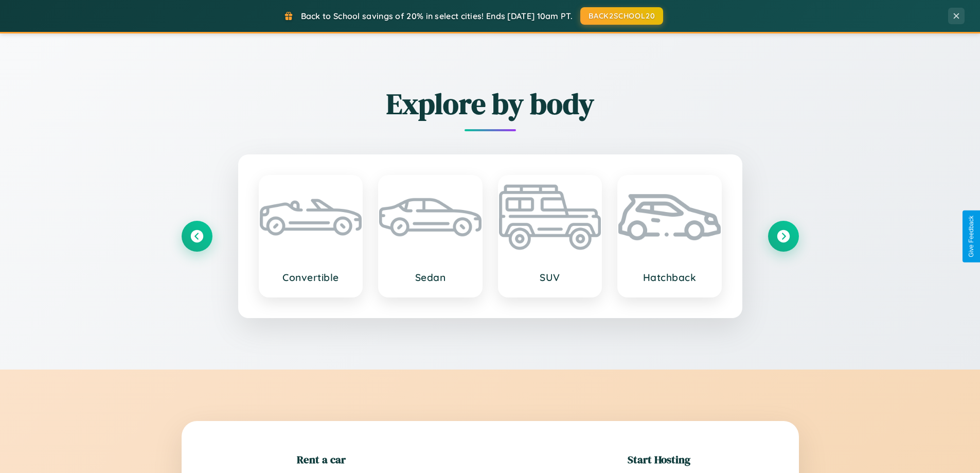  Describe the element at coordinates (622, 16) in the screenshot. I see `button: BACK2SCHOOL20` at that location.